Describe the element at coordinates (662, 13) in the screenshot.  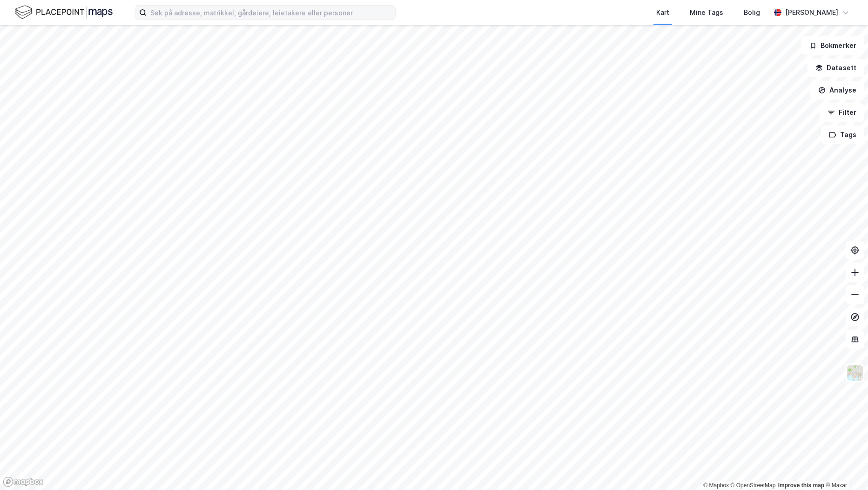
I see `div: Kart` at that location.